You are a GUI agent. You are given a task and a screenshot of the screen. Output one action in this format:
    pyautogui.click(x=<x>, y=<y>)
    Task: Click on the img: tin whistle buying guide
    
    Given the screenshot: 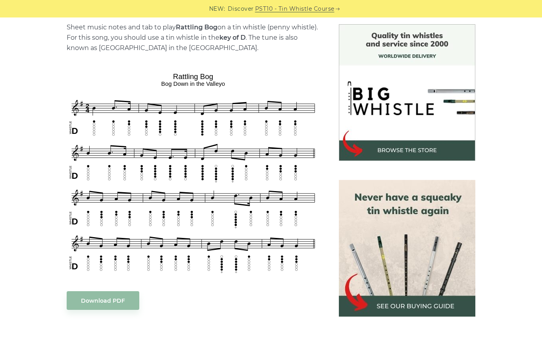 What is the action you would take?
    pyautogui.click(x=407, y=248)
    